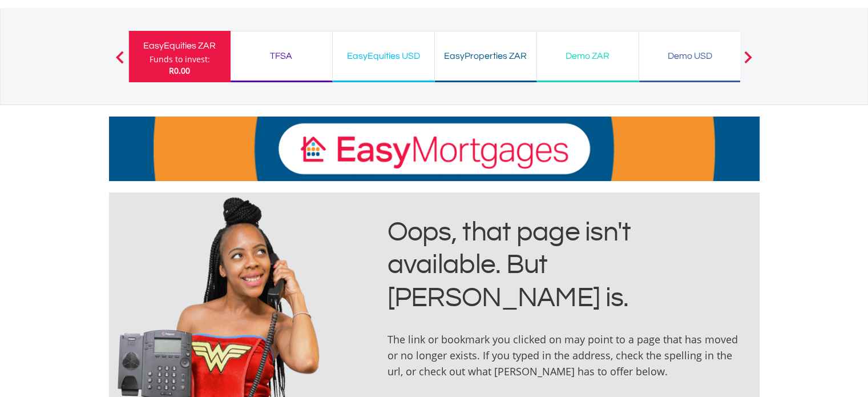 This screenshot has height=397, width=868. I want to click on div: Demo USD, so click(690, 56).